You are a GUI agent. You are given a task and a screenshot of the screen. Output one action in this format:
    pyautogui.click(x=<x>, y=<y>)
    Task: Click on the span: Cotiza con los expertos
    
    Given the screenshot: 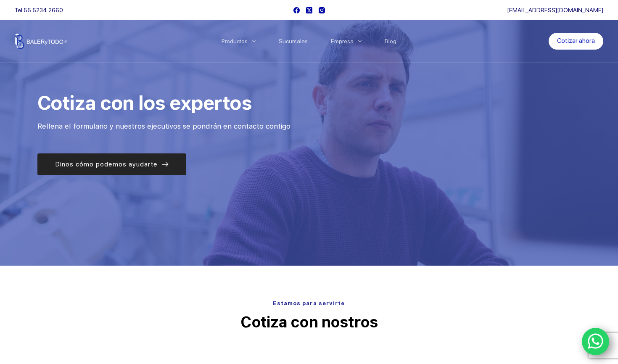 What is the action you would take?
    pyautogui.click(x=144, y=103)
    